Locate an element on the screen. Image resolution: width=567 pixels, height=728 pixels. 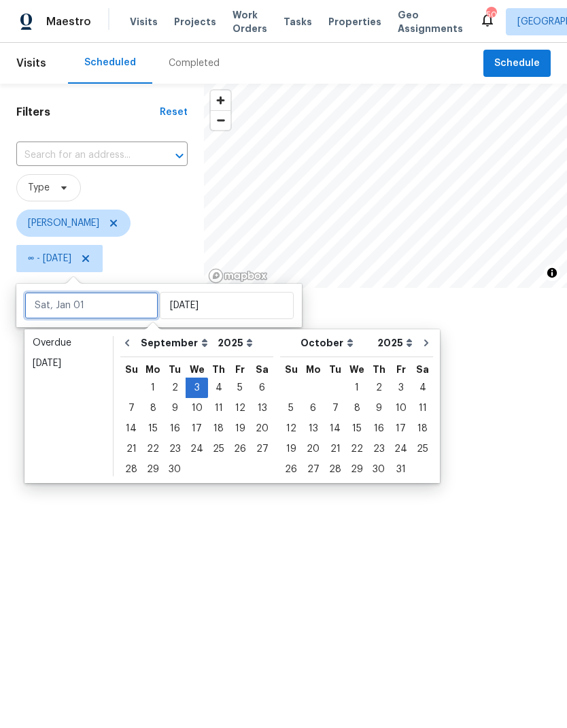
div: 16 is located at coordinates (174, 429).